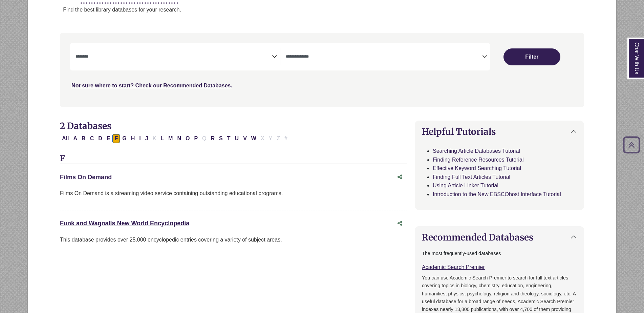  I want to click on button: Submit for Search Results, so click(532, 57).